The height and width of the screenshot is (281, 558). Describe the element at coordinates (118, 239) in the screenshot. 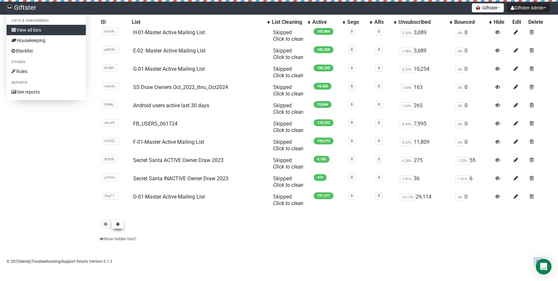

I see `a: Show hidden lists?` at that location.